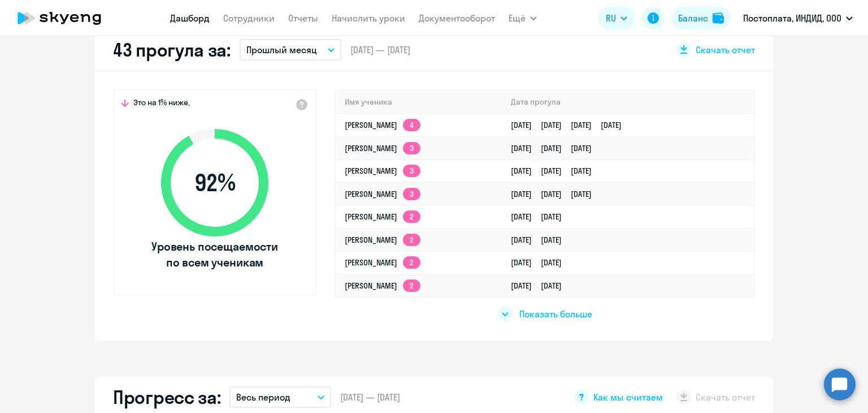 This screenshot has width=868, height=413. What do you see at coordinates (161, 104) in the screenshot?
I see `span: Это на 1% ниже,` at bounding box center [161, 104].